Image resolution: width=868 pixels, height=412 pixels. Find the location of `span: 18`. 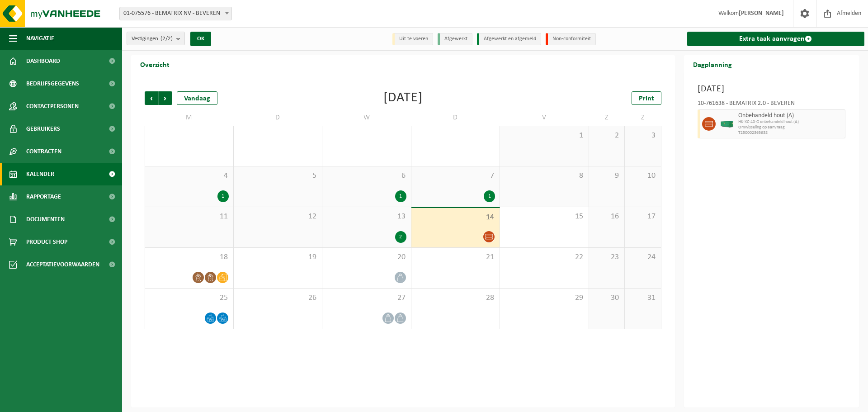

span: 18 is located at coordinates (189, 257).